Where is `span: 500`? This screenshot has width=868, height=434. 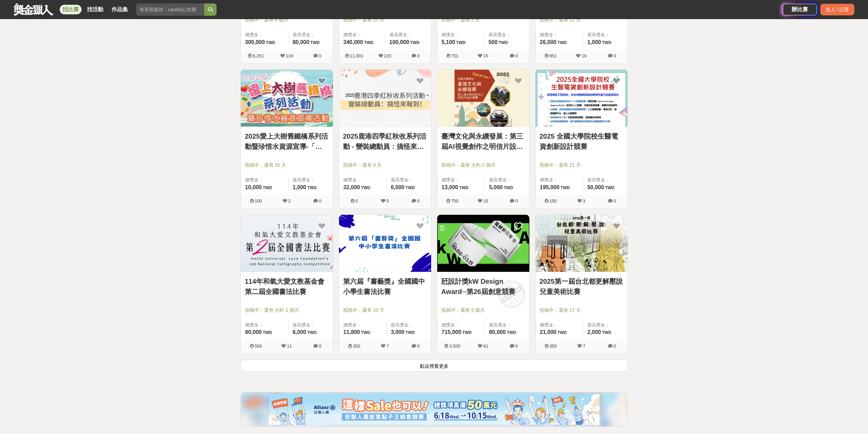
span: 500 is located at coordinates (493, 42).